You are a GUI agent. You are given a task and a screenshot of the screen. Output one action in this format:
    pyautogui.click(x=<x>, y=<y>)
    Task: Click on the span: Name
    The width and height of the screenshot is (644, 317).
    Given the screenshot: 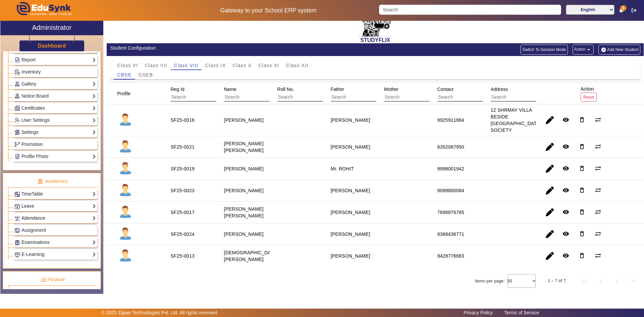 What is the action you would take?
    pyautogui.click(x=230, y=89)
    